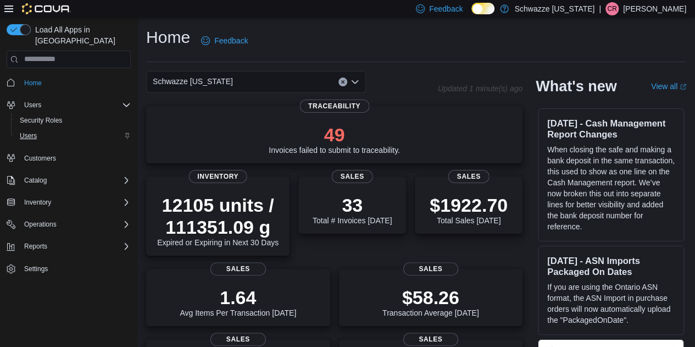 Image resolution: width=695 pixels, height=347 pixels. What do you see at coordinates (40, 158) in the screenshot?
I see `a: Customers` at bounding box center [40, 158].